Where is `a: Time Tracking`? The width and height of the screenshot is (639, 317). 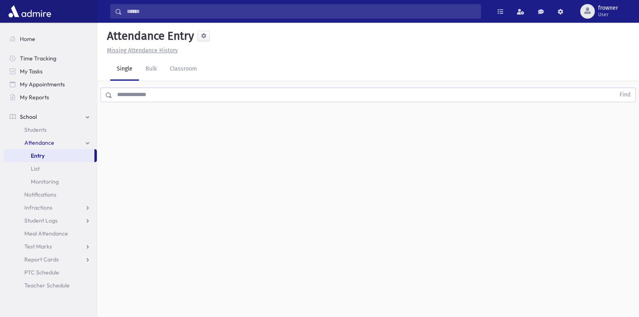
a: Time Tracking is located at coordinates (50, 58).